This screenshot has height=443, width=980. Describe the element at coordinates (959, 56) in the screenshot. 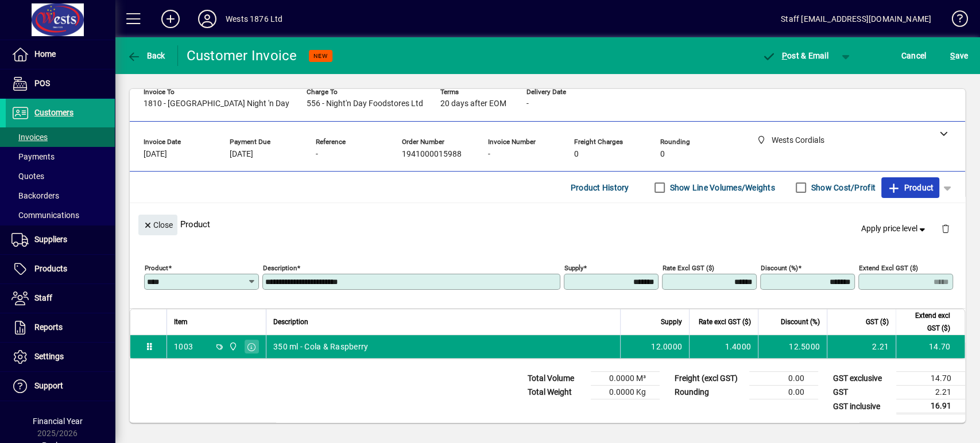

I see `span: ave` at that location.